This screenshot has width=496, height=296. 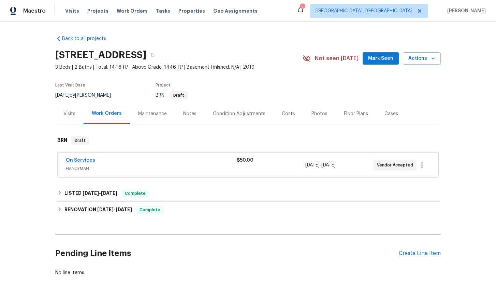 What do you see at coordinates (248, 140) in the screenshot?
I see `div: BRN Draft` at bounding box center [248, 140].